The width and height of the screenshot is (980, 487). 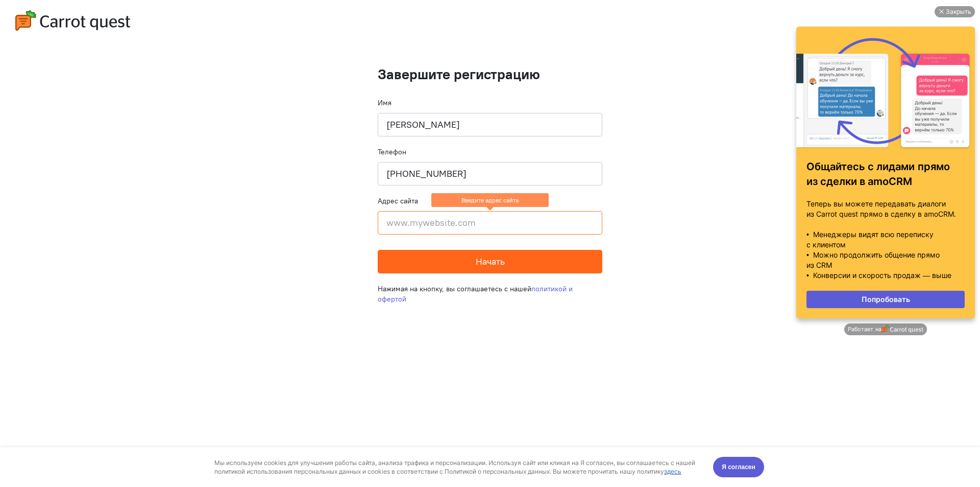 What do you see at coordinates (490, 293) in the screenshot?
I see `div: Нажимая на кнопку, вы соглашаетесь с нашей` at bounding box center [490, 293].